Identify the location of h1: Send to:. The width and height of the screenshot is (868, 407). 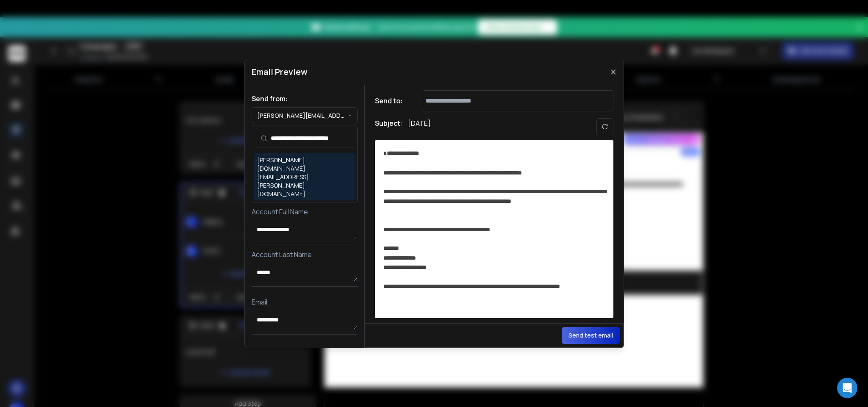
(392, 101).